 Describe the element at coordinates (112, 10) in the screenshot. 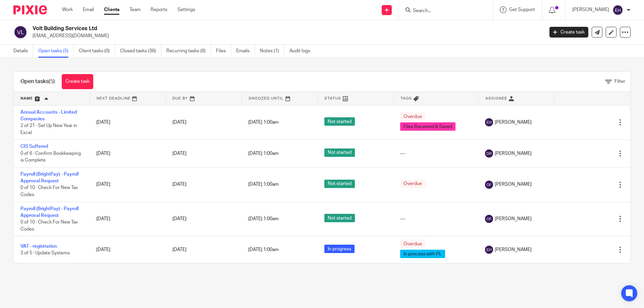

I see `a: Clients` at that location.